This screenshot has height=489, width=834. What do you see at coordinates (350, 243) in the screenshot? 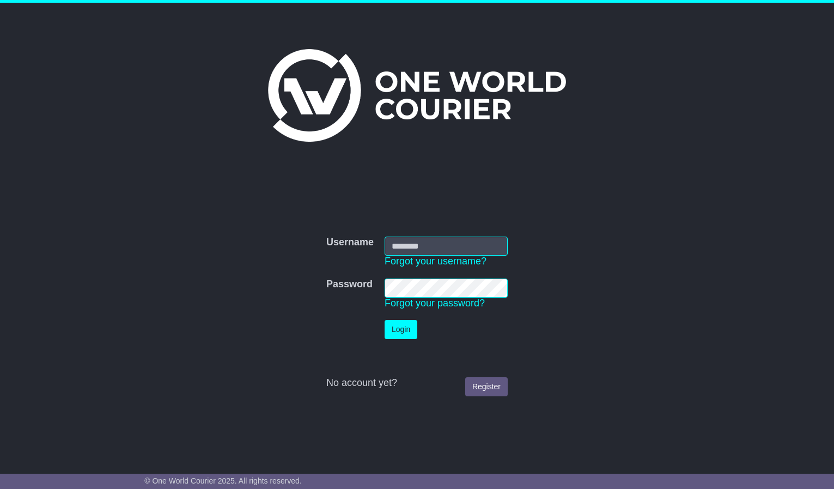
I see `label: Username` at bounding box center [350, 243].